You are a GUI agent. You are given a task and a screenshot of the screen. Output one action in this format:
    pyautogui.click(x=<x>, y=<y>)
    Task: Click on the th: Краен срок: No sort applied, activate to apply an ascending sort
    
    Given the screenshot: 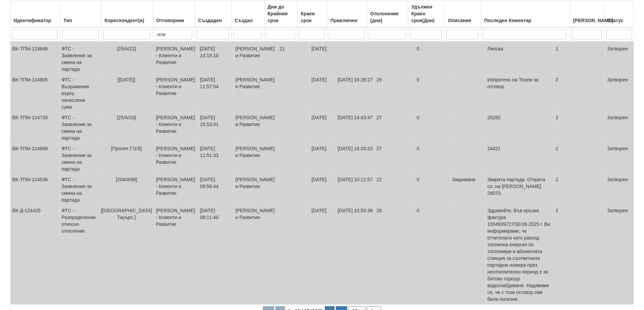 What is the action you would take?
    pyautogui.click(x=312, y=14)
    